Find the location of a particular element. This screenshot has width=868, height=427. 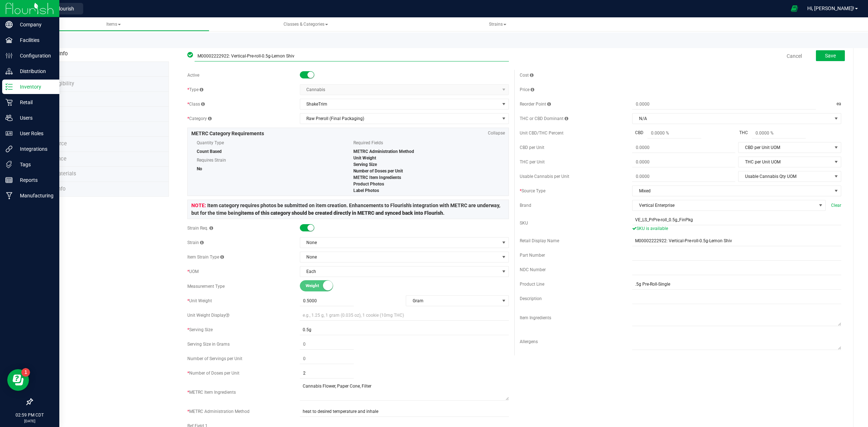

span: Gram is located at coordinates (453, 301).